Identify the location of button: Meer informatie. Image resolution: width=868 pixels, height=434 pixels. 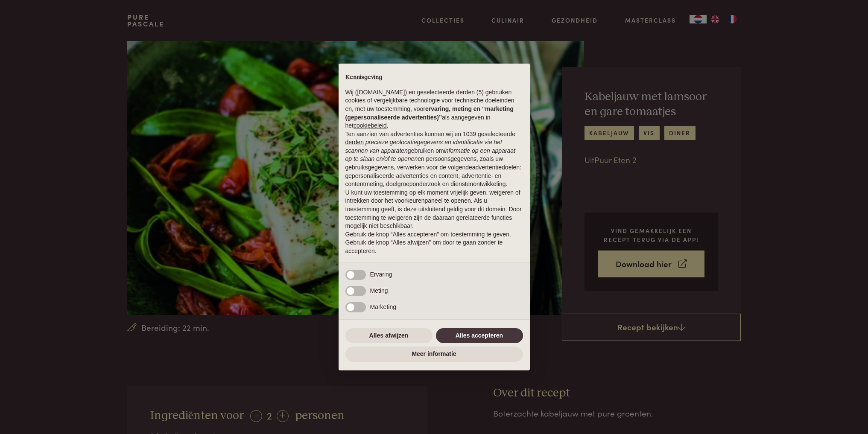
(434, 354).